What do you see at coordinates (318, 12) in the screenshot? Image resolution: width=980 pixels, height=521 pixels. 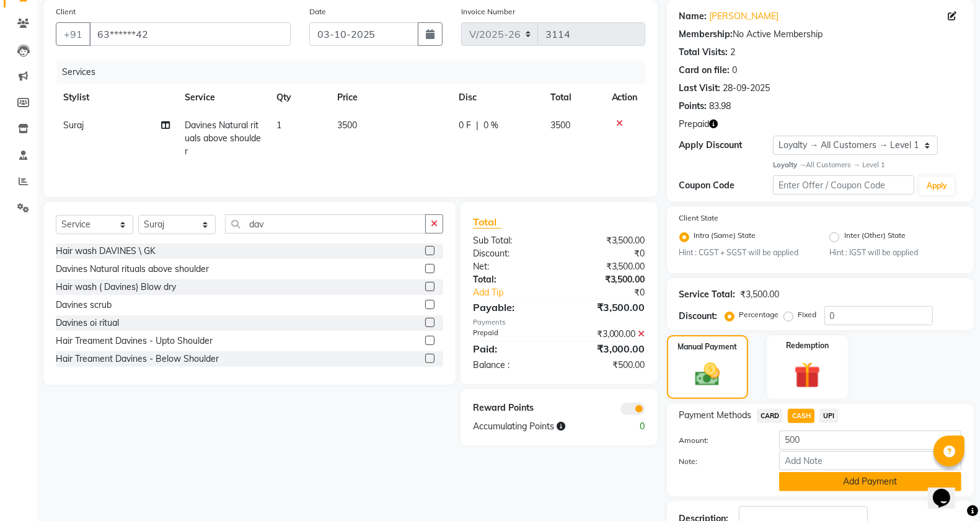 I see `label: Date` at bounding box center [318, 12].